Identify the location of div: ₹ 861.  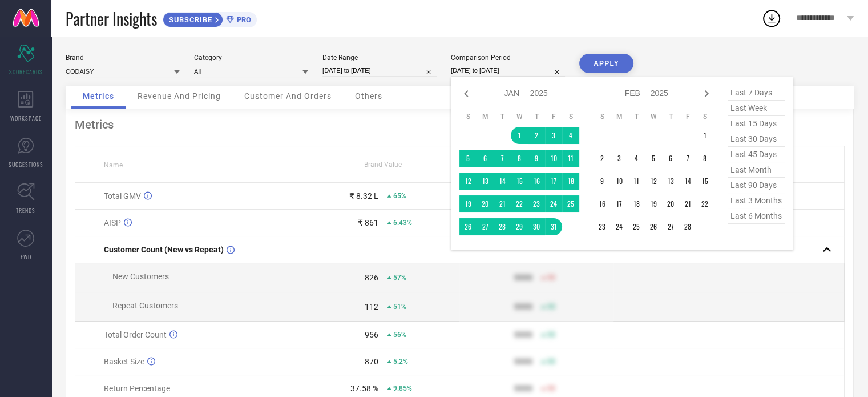
(368, 223).